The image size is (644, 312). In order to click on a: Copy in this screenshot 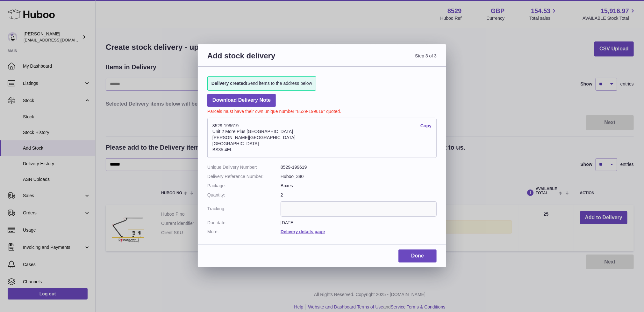, I will do `click(426, 125)`.